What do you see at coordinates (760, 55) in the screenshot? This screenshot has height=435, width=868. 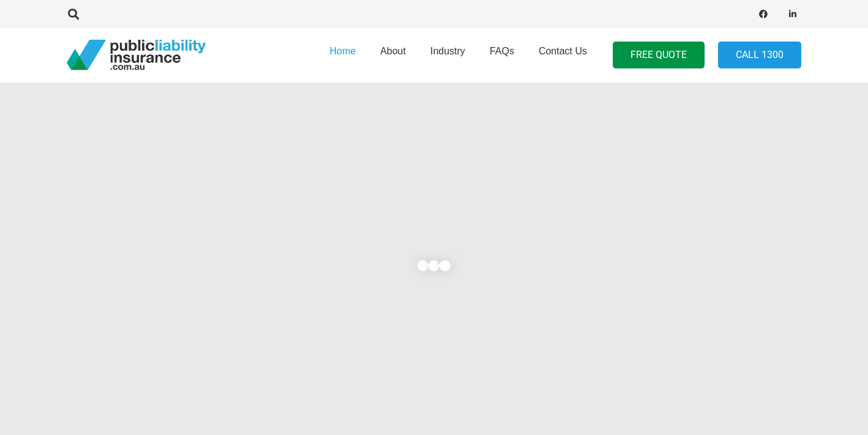 I see `a: Call 1300` at bounding box center [760, 55].